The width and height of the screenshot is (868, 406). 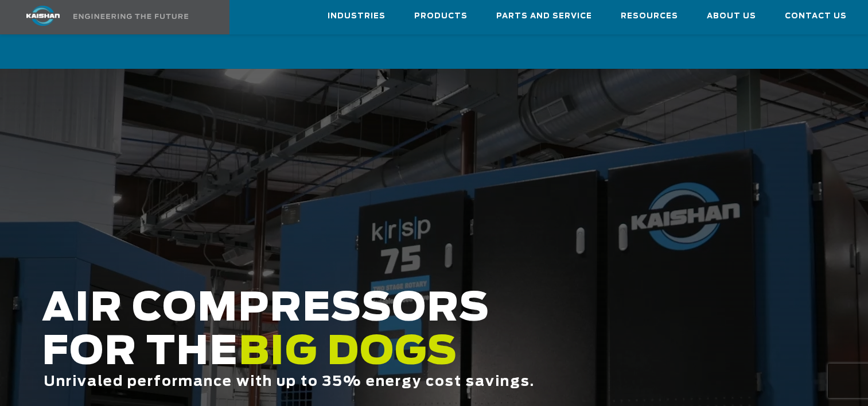 I want to click on img: Engineering the future, so click(x=131, y=16).